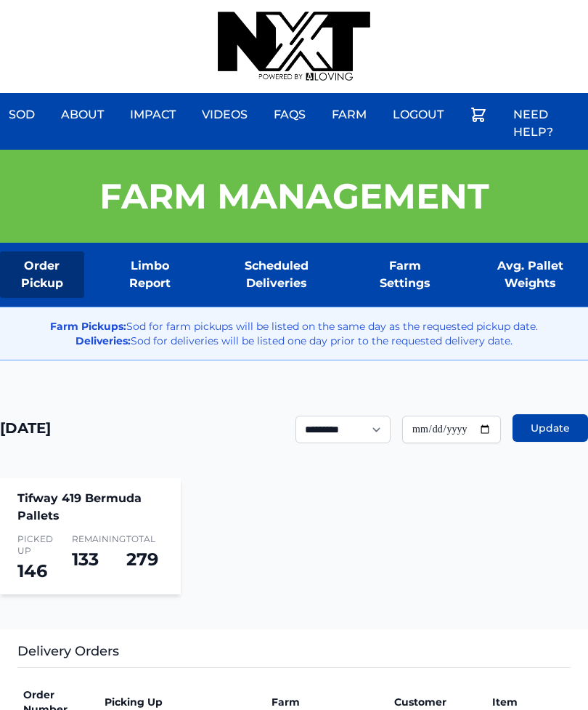 The image size is (588, 710). Describe the element at coordinates (35, 545) in the screenshot. I see `span: Picked Up` at that location.